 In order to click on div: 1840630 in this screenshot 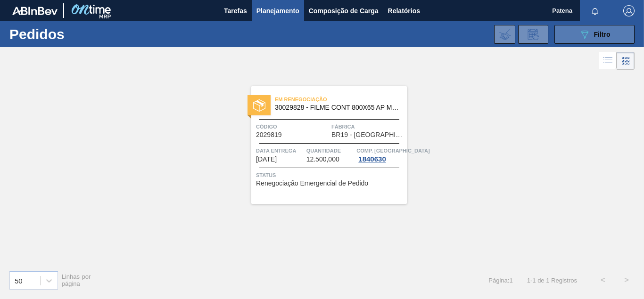, I will do `click(372, 159)`.